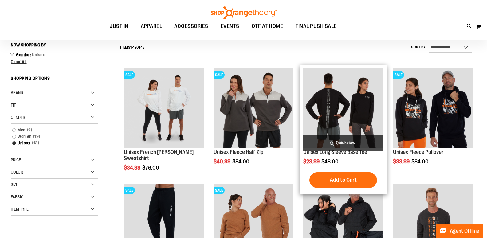 The width and height of the screenshot is (487, 238). I want to click on a: Unisex French Terry Crewneck Sweatshirt primary imageSALE, so click(164, 108).